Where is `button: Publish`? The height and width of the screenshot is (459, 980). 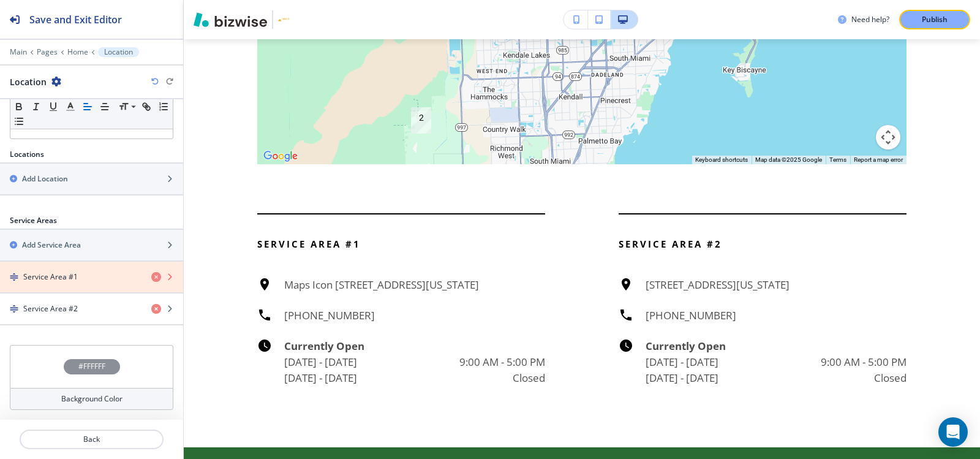 button: Publish is located at coordinates (935, 19).